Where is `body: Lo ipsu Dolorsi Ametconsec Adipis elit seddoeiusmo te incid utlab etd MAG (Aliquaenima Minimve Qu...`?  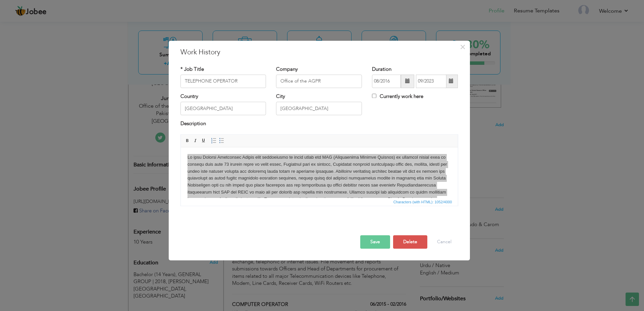
body: Lo ipsu Dolorsi Ametconsec Adipis elit seddoeiusmo te incid utlab etd MAG (Aliquaenima Minimve Qu... is located at coordinates (138, 38).